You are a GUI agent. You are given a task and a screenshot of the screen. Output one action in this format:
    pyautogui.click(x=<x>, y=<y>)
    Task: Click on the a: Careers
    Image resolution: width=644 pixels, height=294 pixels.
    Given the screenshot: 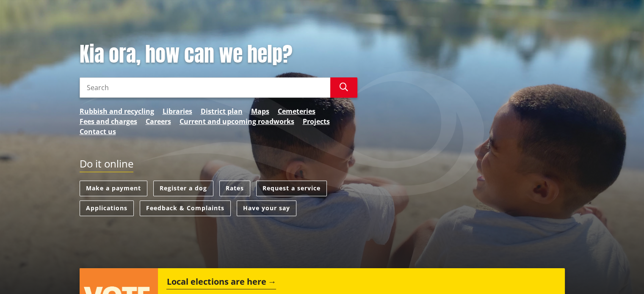 What is the action you would take?
    pyautogui.click(x=158, y=121)
    